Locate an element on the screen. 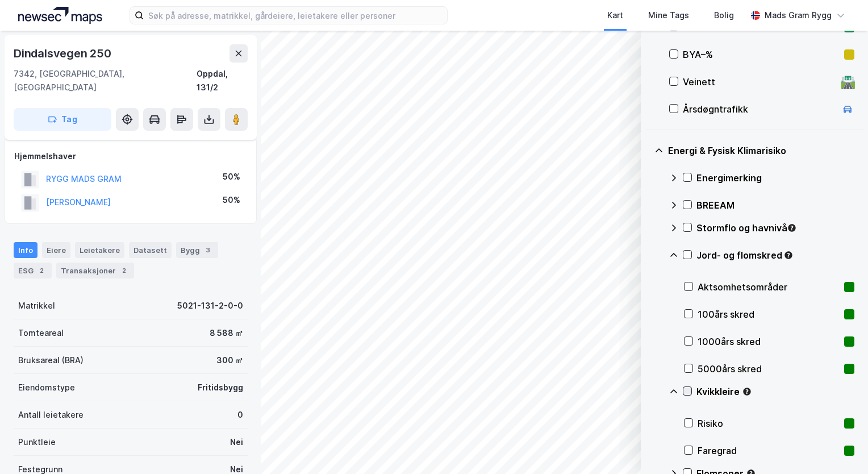  div: Bolig is located at coordinates (724, 16).